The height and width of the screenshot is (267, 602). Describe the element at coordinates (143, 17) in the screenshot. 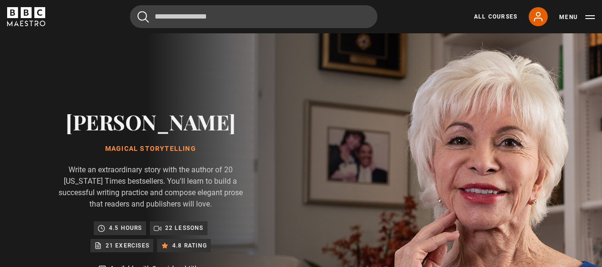

I see `button: Submit the search query` at that location.